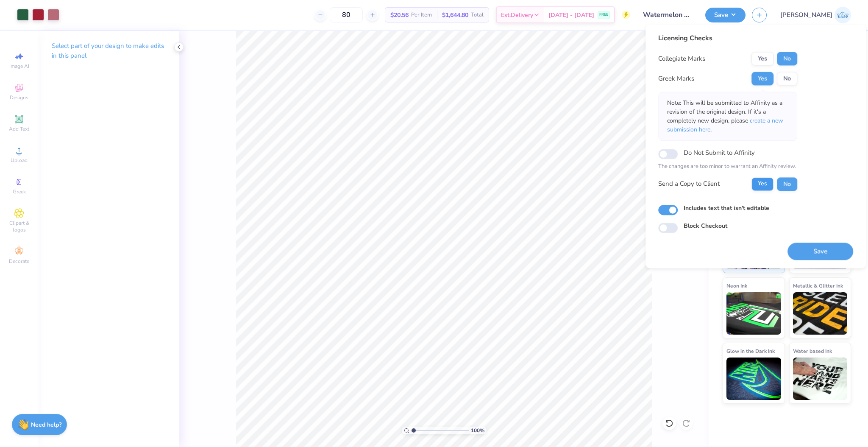  Describe the element at coordinates (19, 161) in the screenshot. I see `span: Upload` at that location.